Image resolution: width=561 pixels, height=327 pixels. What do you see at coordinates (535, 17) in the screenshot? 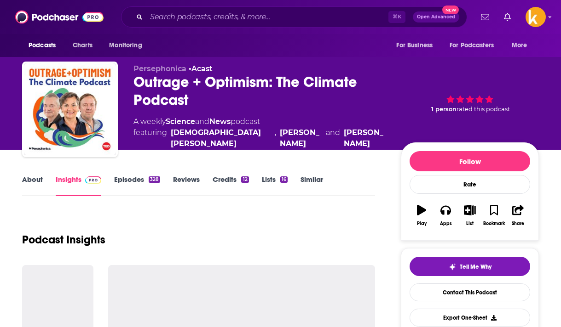
I see `img: User Profile` at bounding box center [535, 17].